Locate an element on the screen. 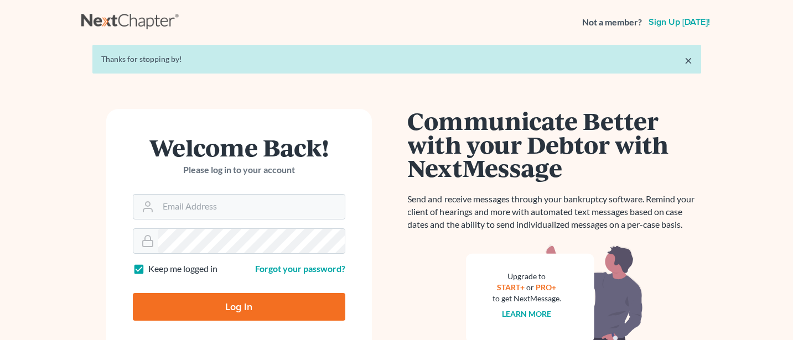  h1: Welcome Back! is located at coordinates (239, 147).